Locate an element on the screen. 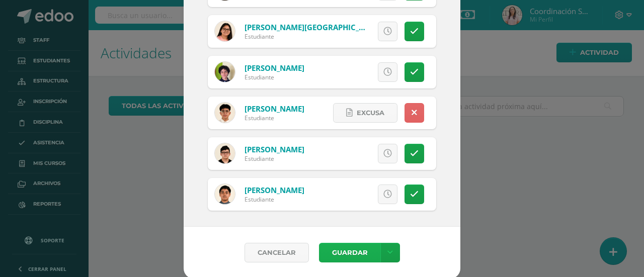  img: c3c02ecafbf3cf932d5c6e646e43ffba.png is located at coordinates (224, 72).